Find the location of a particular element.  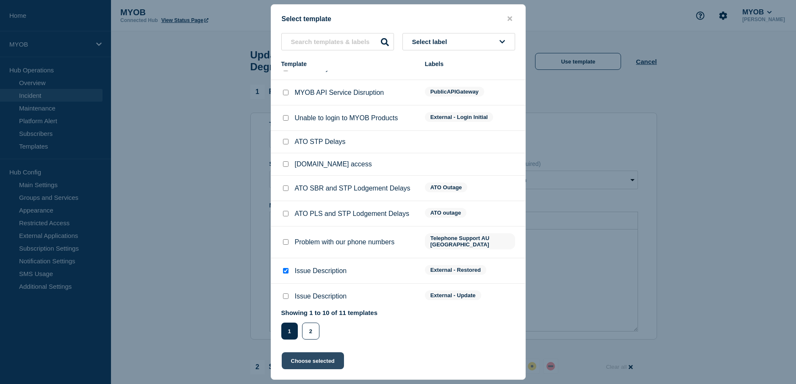

p: MYOB API Service Disruption is located at coordinates (339, 93).